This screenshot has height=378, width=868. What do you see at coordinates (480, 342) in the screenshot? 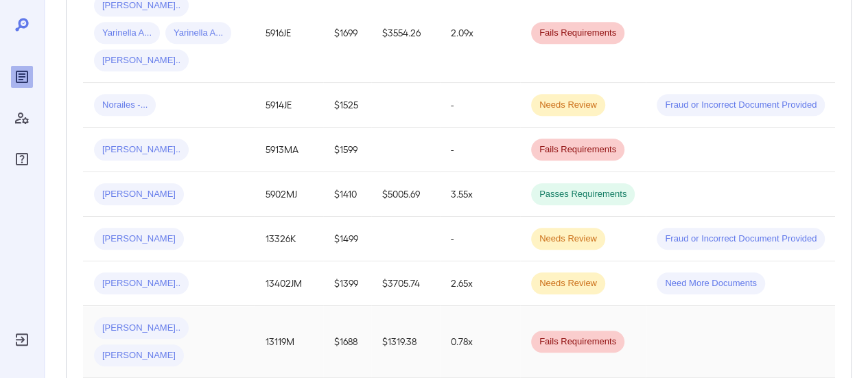
I see `td: 0.78x` at bounding box center [480, 342].